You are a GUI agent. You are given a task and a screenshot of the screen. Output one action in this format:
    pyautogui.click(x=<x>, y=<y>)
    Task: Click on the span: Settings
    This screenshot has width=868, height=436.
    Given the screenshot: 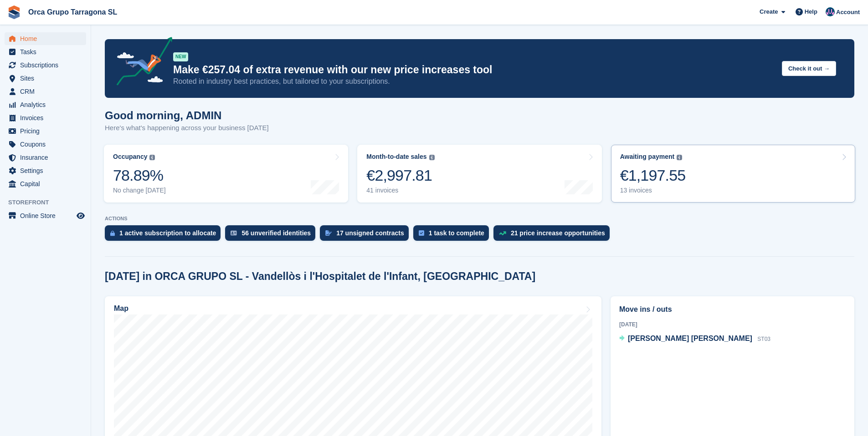 What is the action you would take?
    pyautogui.click(x=47, y=171)
    